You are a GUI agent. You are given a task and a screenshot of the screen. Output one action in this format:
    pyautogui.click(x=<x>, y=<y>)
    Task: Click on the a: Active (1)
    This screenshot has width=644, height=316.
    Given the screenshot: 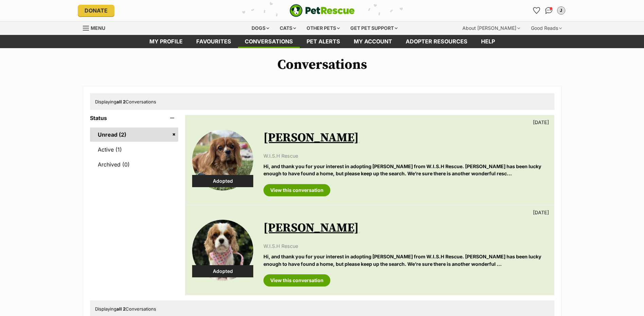 What is the action you would take?
    pyautogui.click(x=134, y=150)
    